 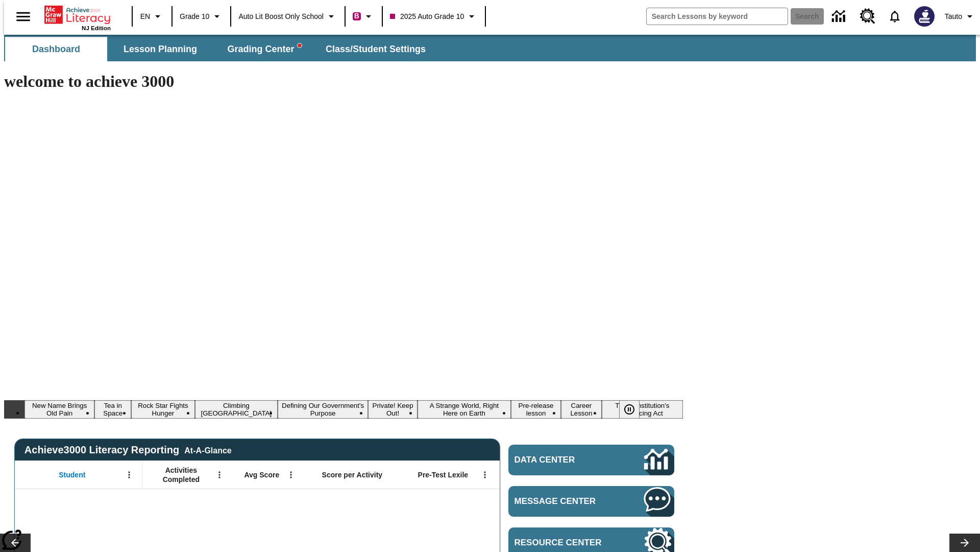 I want to click on span: Resource Center, so click(x=564, y=543).